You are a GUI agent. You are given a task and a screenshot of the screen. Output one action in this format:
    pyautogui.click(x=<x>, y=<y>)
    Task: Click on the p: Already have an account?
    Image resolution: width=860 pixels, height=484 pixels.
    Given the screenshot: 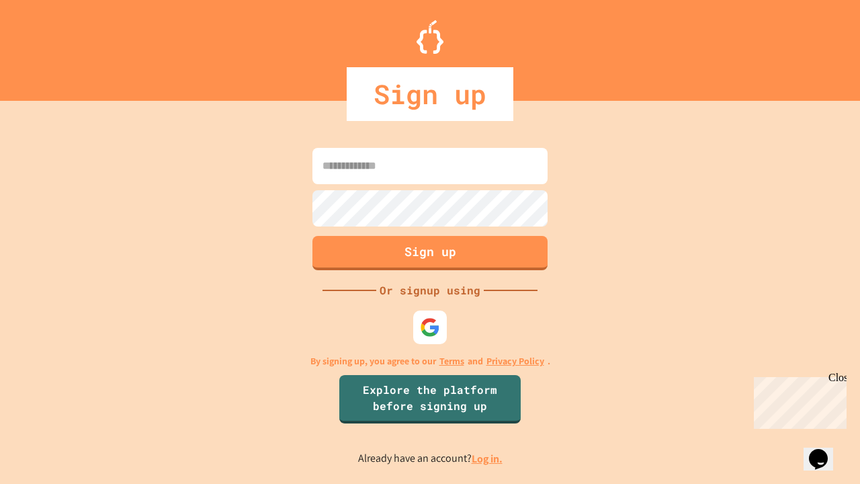 What is the action you would take?
    pyautogui.click(x=430, y=458)
    